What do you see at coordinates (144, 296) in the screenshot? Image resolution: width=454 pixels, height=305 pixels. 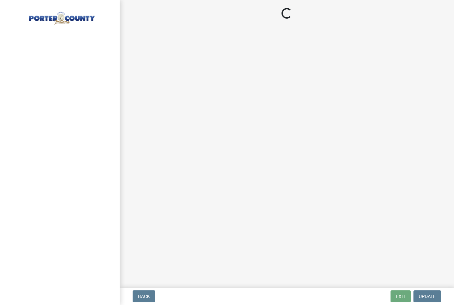 I see `button: Back` at bounding box center [144, 296].